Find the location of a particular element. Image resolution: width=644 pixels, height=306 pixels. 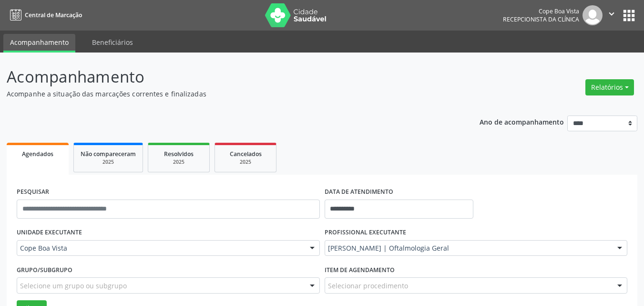

span: Central de Marcação is located at coordinates (53, 15).